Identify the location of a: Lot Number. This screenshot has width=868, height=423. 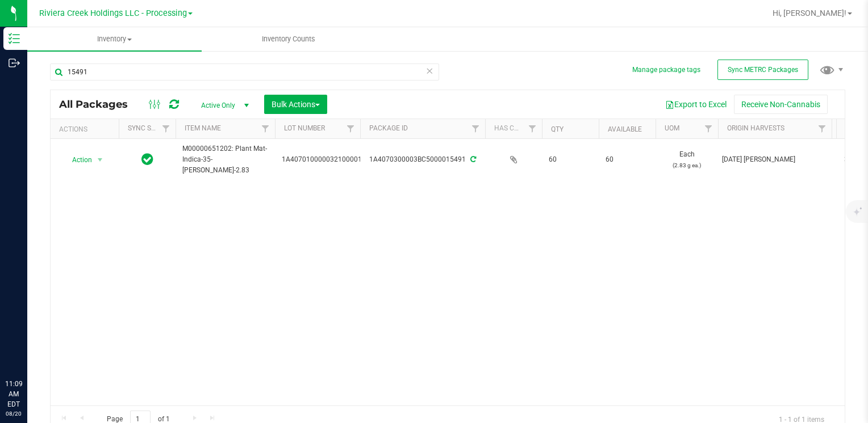
(304, 128).